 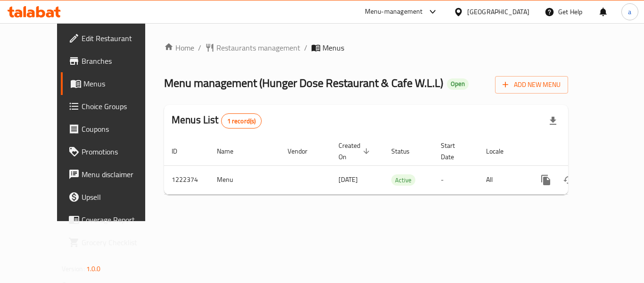 I want to click on div: Active, so click(x=403, y=180).